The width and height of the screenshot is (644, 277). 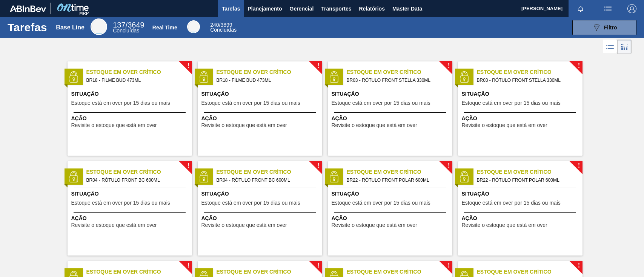 What do you see at coordinates (607, 9) in the screenshot?
I see `img: userActions` at bounding box center [607, 9].